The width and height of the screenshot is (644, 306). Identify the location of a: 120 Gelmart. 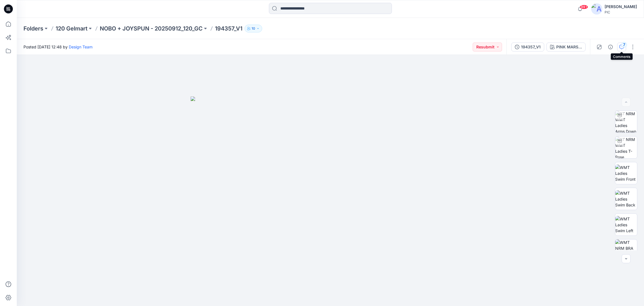
(71, 29).